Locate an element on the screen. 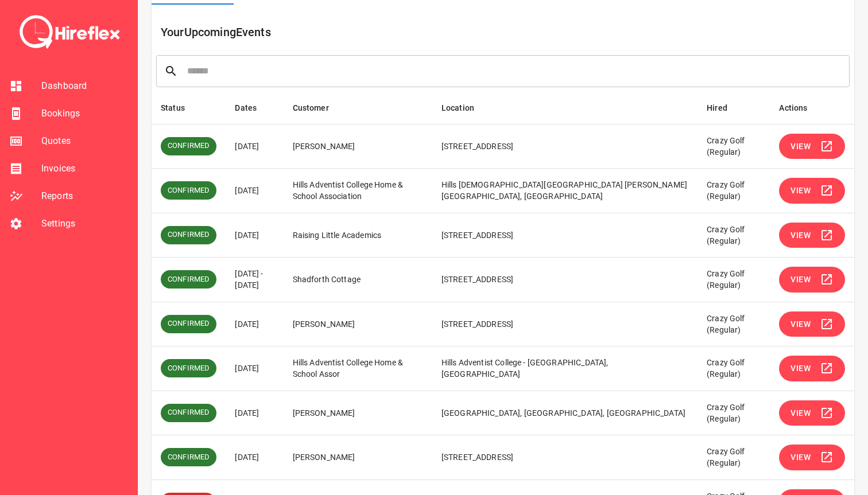  th: Dates is located at coordinates (254, 108).